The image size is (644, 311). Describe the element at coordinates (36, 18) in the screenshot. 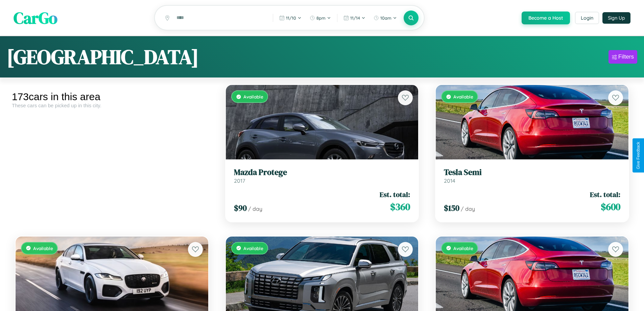

I see `span: CarGo` at that location.